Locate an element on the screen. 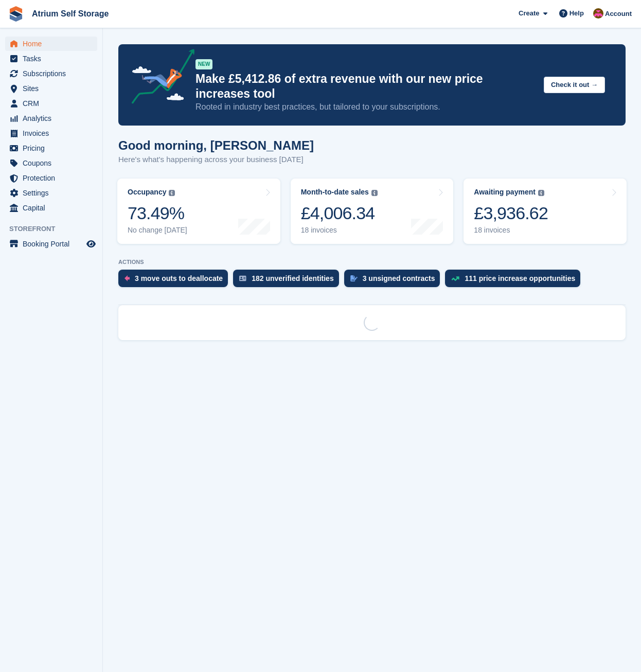 The image size is (641, 672). span: Booking Portal is located at coordinates (54, 244).